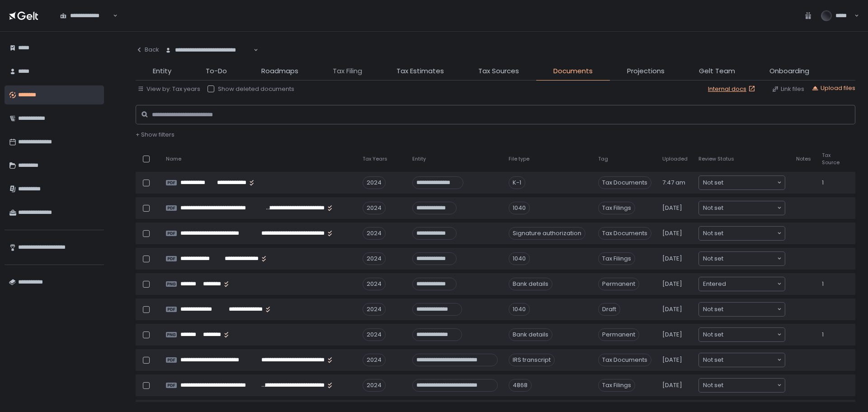 This screenshot has height=412, width=868. Describe the element at coordinates (646, 71) in the screenshot. I see `span: Projections` at that location.